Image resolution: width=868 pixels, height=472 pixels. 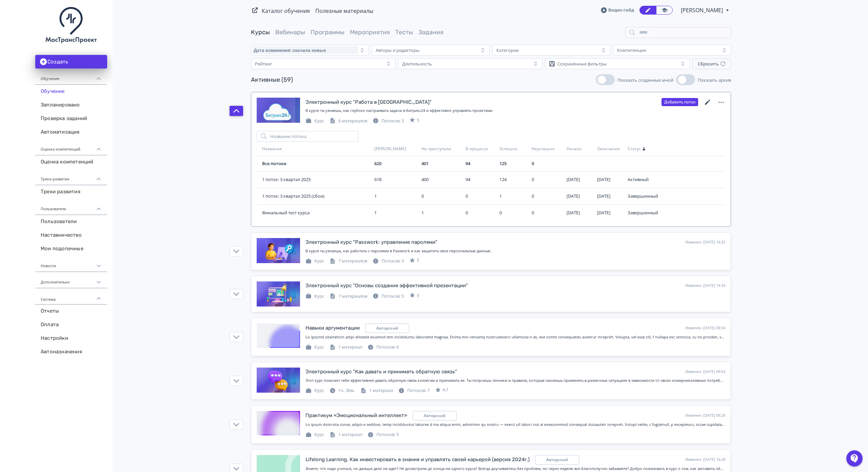 I want to click on div: 7 материалов, so click(x=348, y=261).